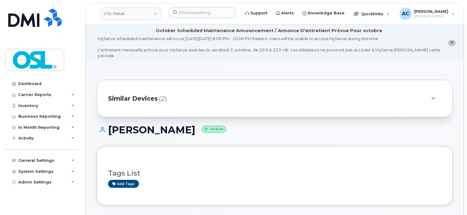 This screenshot has height=215, width=467. What do you see at coordinates (133, 98) in the screenshot?
I see `span: Similar Devices` at bounding box center [133, 98].